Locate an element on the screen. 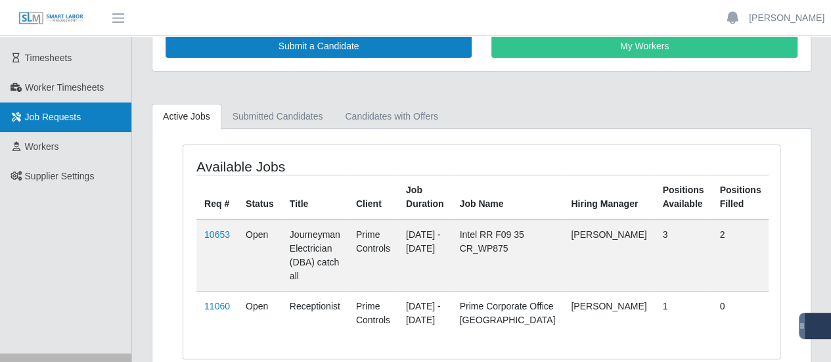  th: Status is located at coordinates (259, 197).